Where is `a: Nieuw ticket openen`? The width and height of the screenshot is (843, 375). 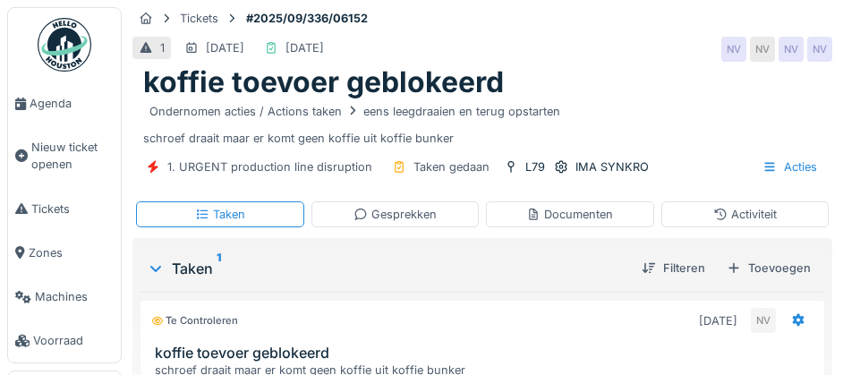 a: Nieuw ticket openen is located at coordinates (64, 156).